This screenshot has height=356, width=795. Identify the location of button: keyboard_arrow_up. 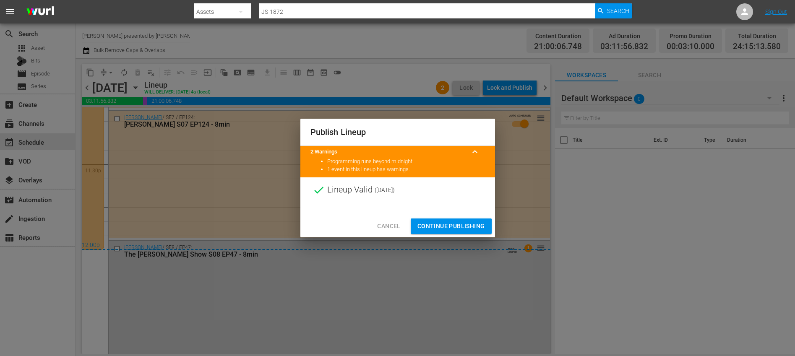
(475, 152).